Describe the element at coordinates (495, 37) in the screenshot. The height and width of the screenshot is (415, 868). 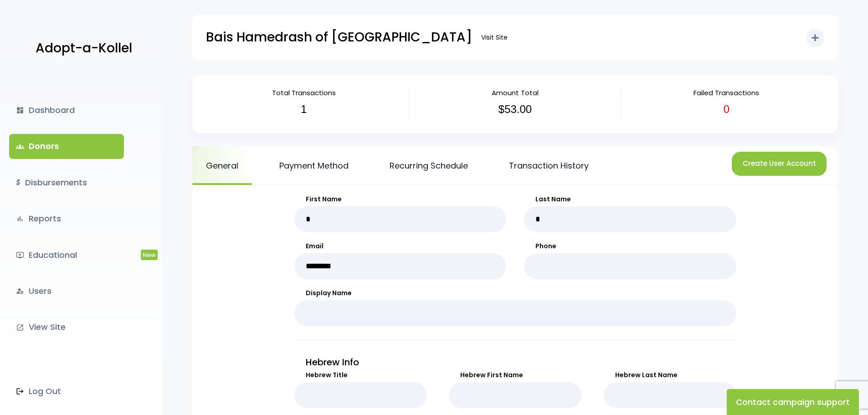
I see `a: Visit Site` at that location.